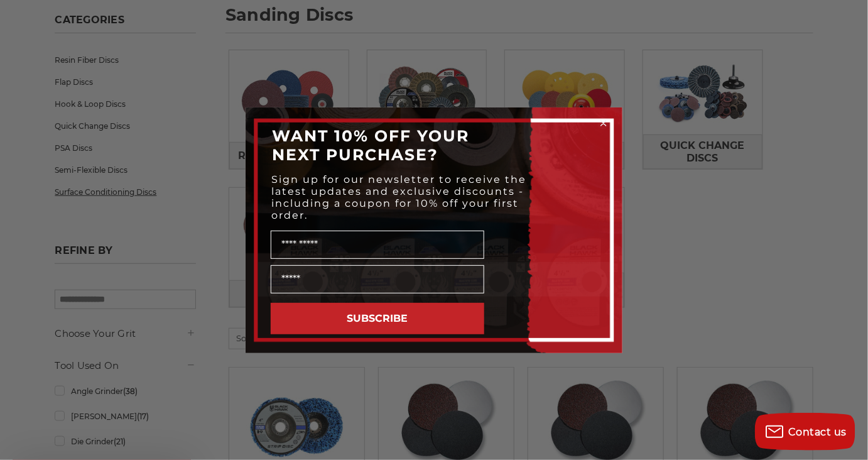  I want to click on span: Contact us, so click(818, 432).